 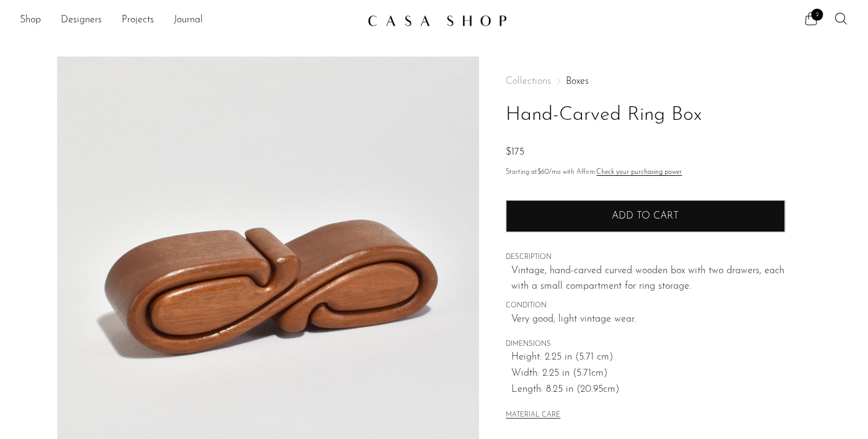 What do you see at coordinates (645, 258) in the screenshot?
I see `span: DESCRIPTION` at bounding box center [645, 258].